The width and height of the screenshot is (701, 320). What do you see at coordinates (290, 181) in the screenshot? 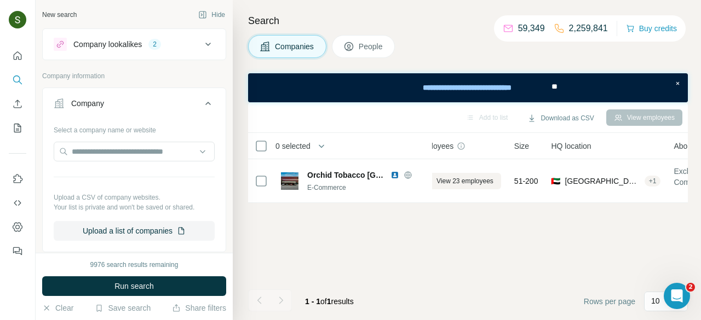
I see `img: Logo of Orchid Tobacco Dubai` at bounding box center [290, 181].